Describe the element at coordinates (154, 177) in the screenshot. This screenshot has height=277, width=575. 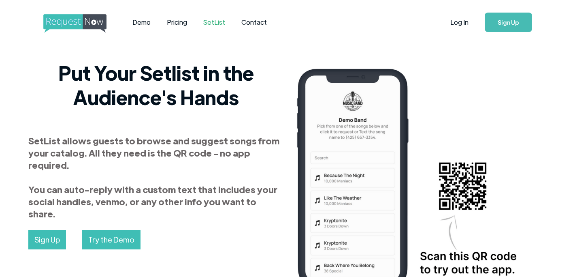
I see `strong: SetList allows guests to browse and suggest songs from your catalog. All they need is the QR code...` at that location.